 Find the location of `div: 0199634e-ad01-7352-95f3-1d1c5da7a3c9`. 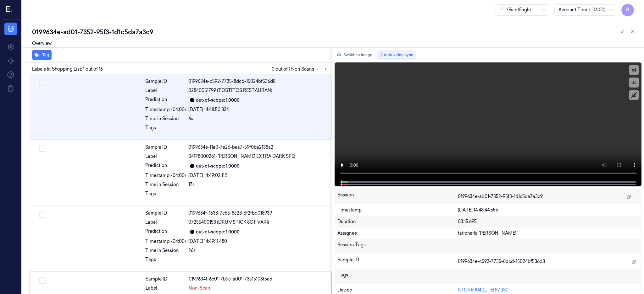

div: 0199634e-ad01-7352-95f3-1d1c5da7a3c9 is located at coordinates (335, 32).